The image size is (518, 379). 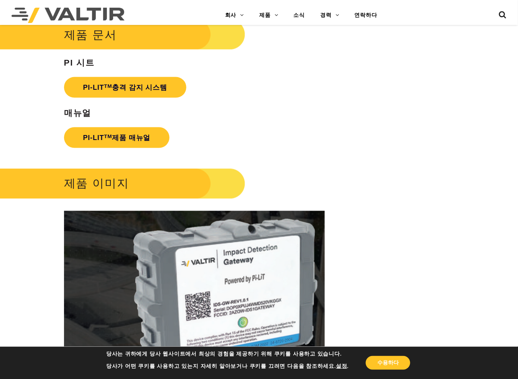 I want to click on button: 설정, so click(x=342, y=366).